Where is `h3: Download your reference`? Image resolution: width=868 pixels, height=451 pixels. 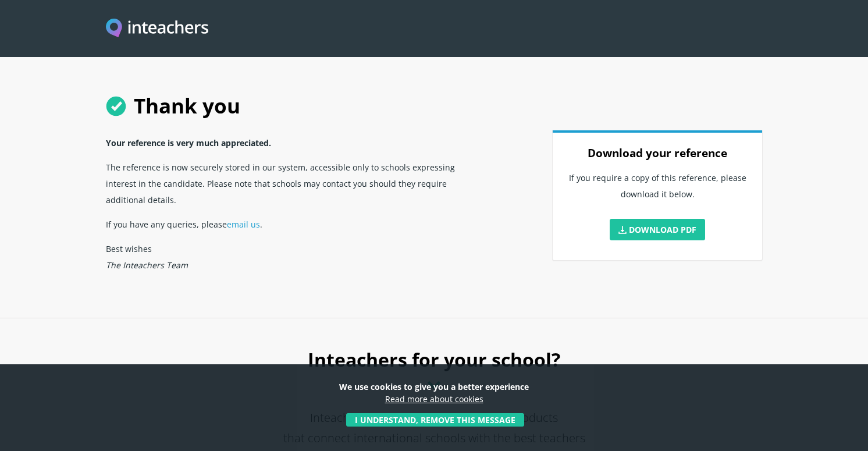
h3: Download your reference is located at coordinates (658, 153).